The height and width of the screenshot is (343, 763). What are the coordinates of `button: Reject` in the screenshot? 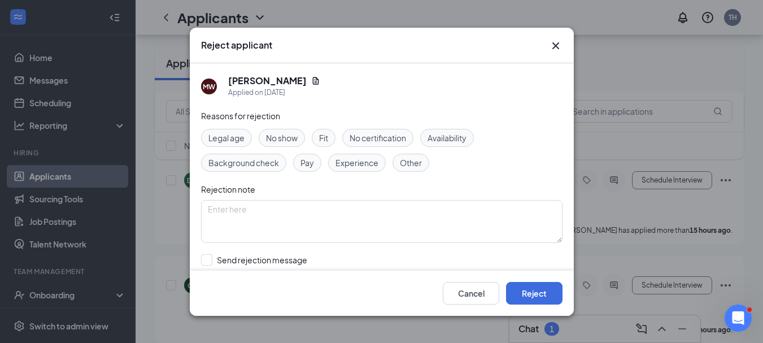 It's located at (534, 293).